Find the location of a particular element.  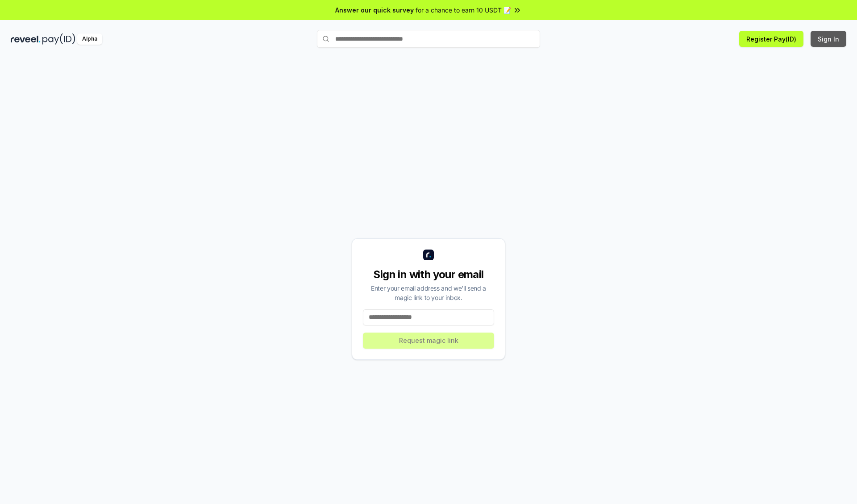

span: for a chance to earn 10 USDT 📝 is located at coordinates (463, 10).